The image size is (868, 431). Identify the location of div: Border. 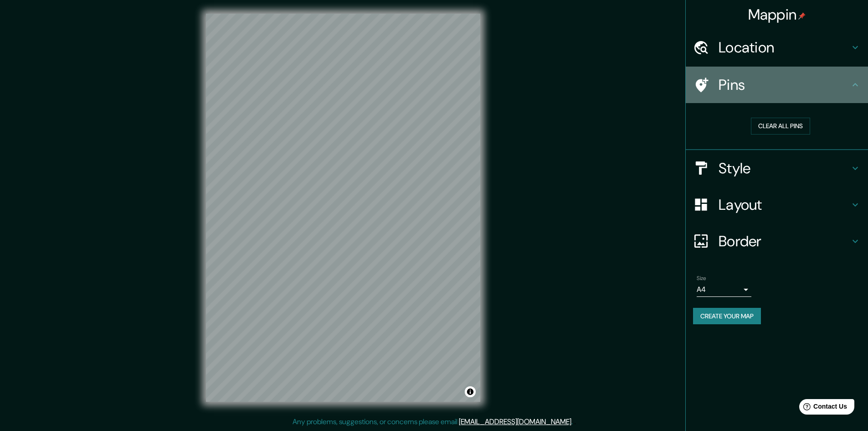
(777, 241).